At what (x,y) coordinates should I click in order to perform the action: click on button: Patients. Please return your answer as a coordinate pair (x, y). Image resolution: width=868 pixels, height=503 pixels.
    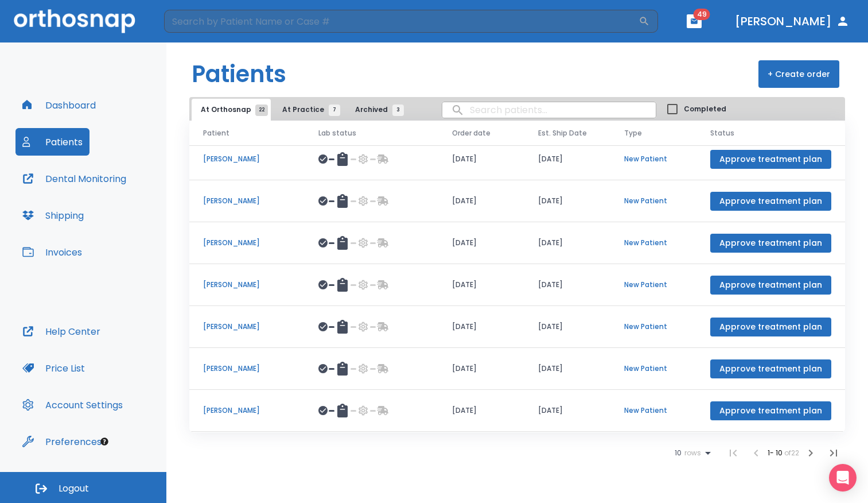
    Looking at the image, I should click on (52, 142).